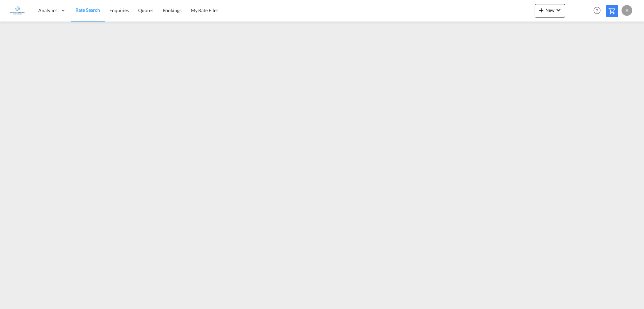 Image resolution: width=644 pixels, height=309 pixels. Describe the element at coordinates (550, 10) in the screenshot. I see `span: New` at that location.